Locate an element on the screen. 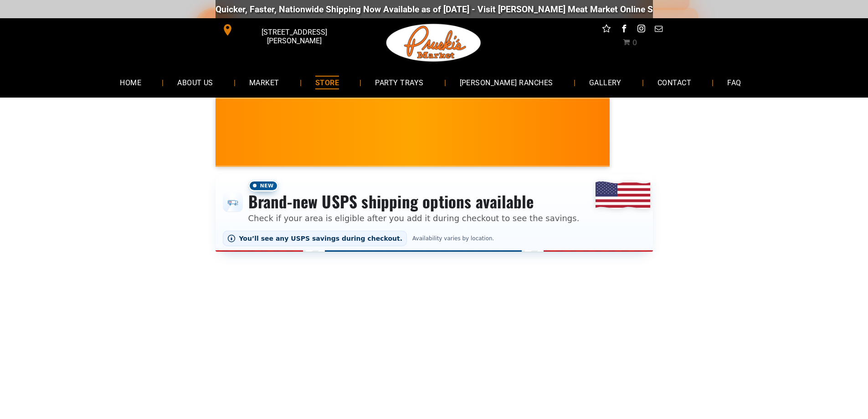 The height and width of the screenshot is (419, 868). span: 0 is located at coordinates (634, 42).